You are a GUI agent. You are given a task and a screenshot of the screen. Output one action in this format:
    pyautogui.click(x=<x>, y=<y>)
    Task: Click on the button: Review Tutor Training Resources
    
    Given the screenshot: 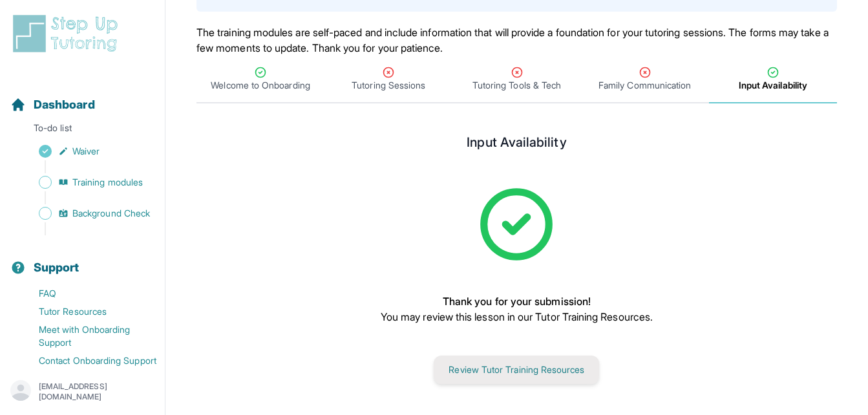 What is the action you would take?
    pyautogui.click(x=517, y=370)
    